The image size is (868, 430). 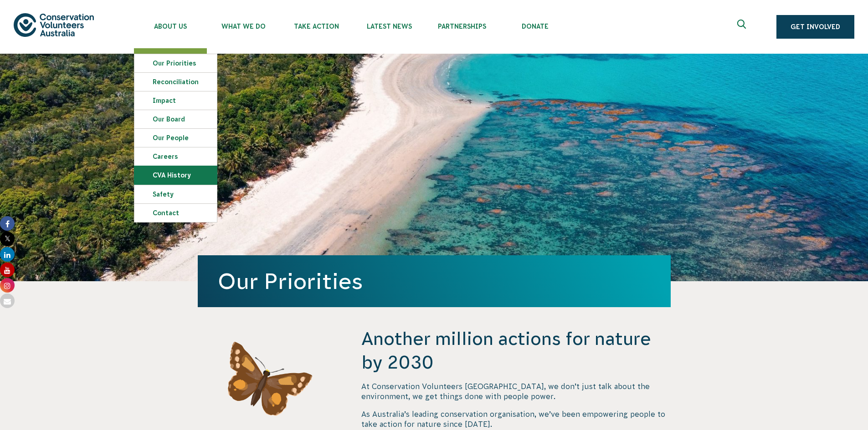 What do you see at coordinates (516, 419) in the screenshot?
I see `p: As Australia’s leading conservation organisation, we’ve been empowering people to take action for...` at bounding box center [516, 419].